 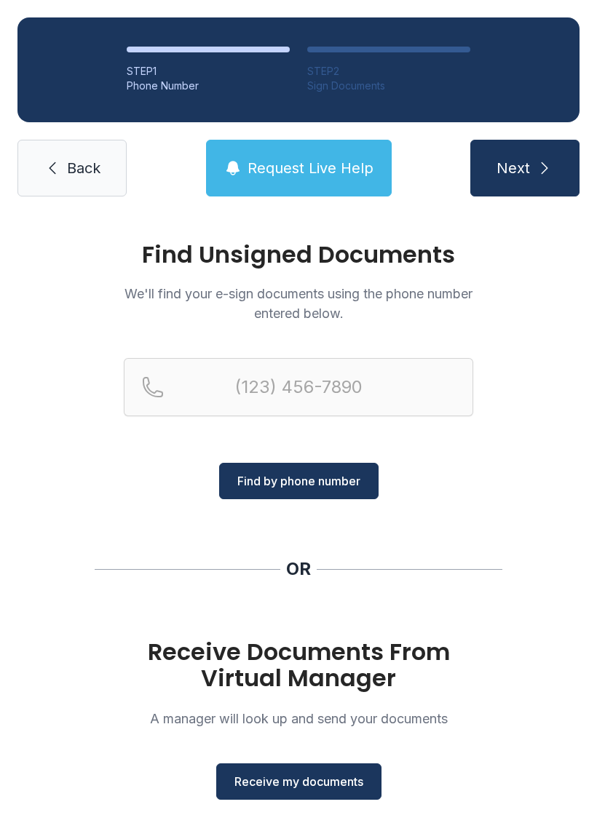 What do you see at coordinates (298, 481) in the screenshot?
I see `span: Find by phone number` at bounding box center [298, 481].